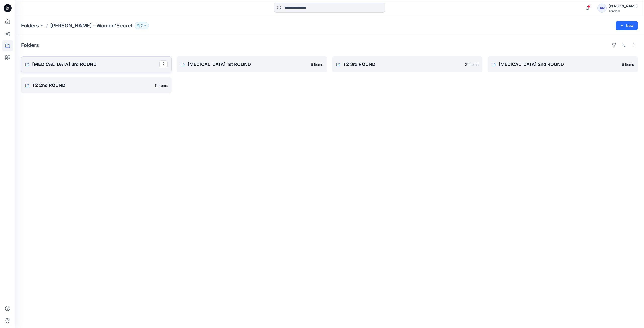 This screenshot has height=328, width=644. What do you see at coordinates (142, 26) in the screenshot?
I see `p: 7` at bounding box center [142, 26].